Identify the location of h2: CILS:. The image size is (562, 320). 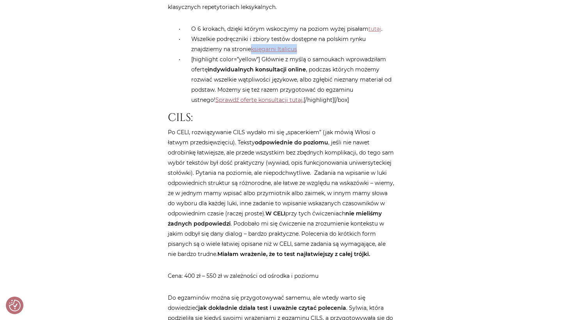
(281, 118).